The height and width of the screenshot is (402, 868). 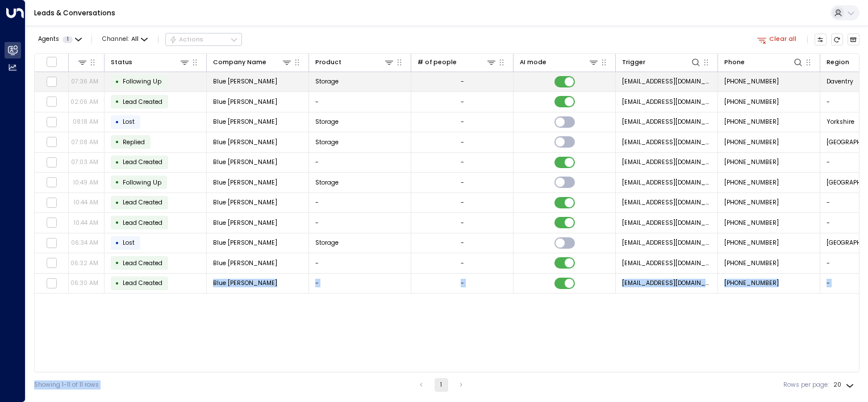 What do you see at coordinates (764, 62) in the screenshot?
I see `div: Phone` at bounding box center [764, 62].